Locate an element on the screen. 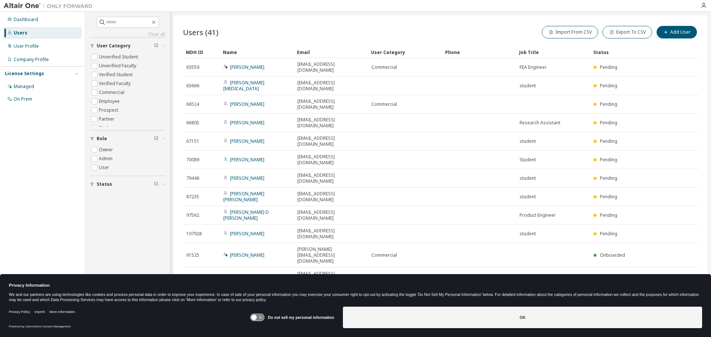 The height and width of the screenshot is (337, 711). span: 107928 is located at coordinates (194, 234).